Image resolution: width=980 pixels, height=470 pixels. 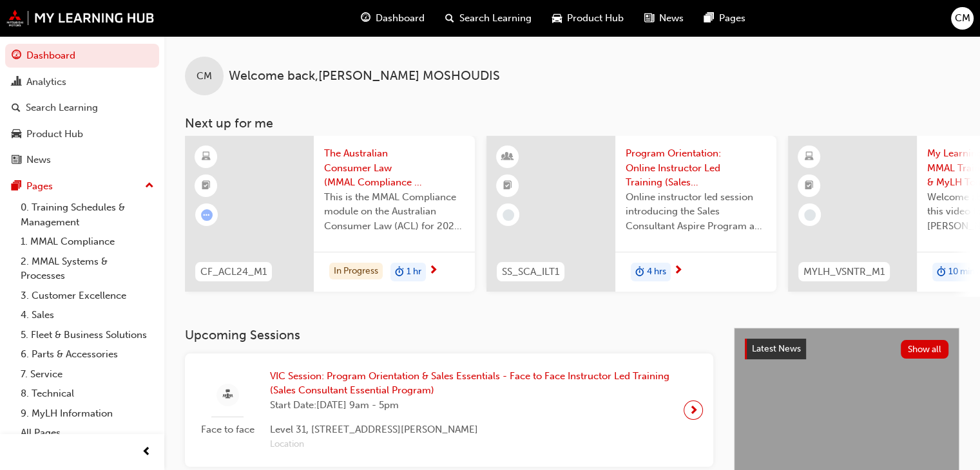 What do you see at coordinates (776, 349) in the screenshot?
I see `span: Latest News` at bounding box center [776, 349].